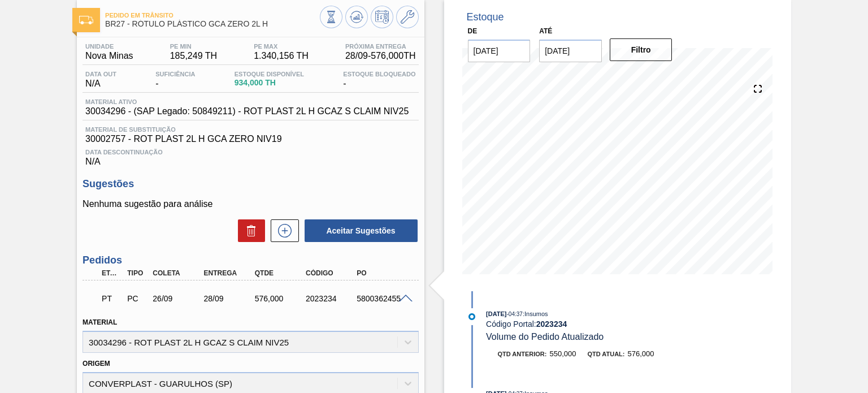 This screenshot has width=868, height=393. I want to click on span: Data Descontinuação, so click(251, 152).